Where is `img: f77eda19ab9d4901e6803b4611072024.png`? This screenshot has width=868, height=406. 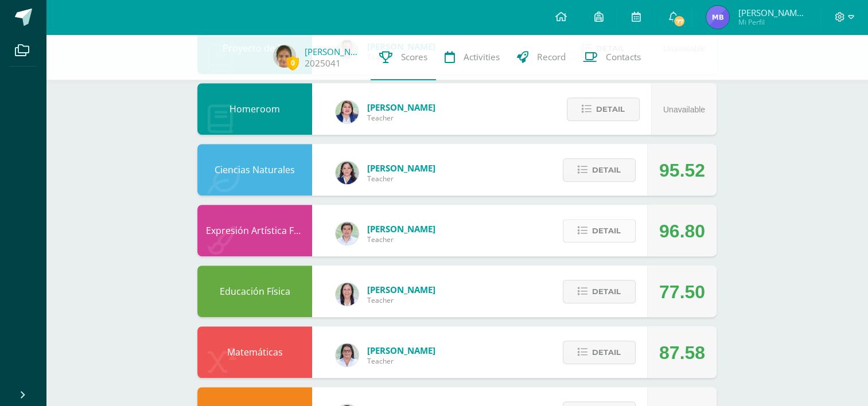
img: f77eda19ab9d4901e6803b4611072024.png is located at coordinates (347, 294).